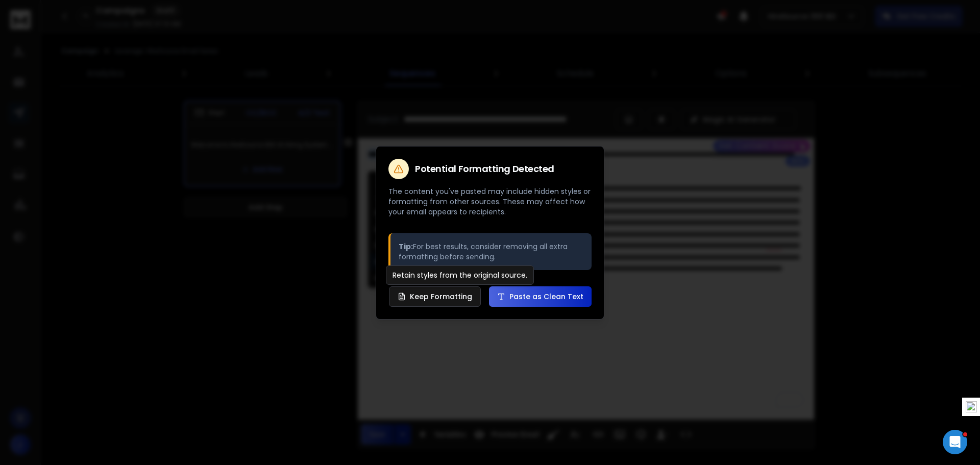  I want to click on p: For best results, consider removing all extra formatting before sending., so click(491, 251).